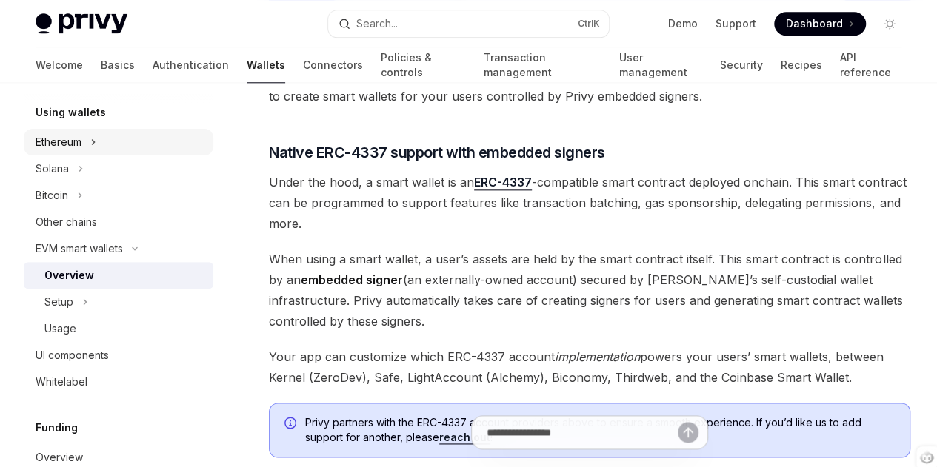 The image size is (937, 467). Describe the element at coordinates (688, 432) in the screenshot. I see `button: Send message` at that location.